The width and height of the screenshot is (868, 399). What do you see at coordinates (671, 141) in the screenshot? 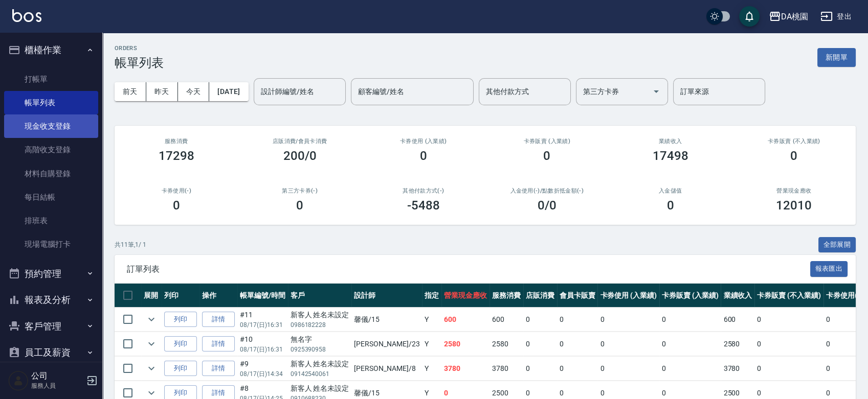
I see `h2: 業績收入` at bounding box center [671, 141].